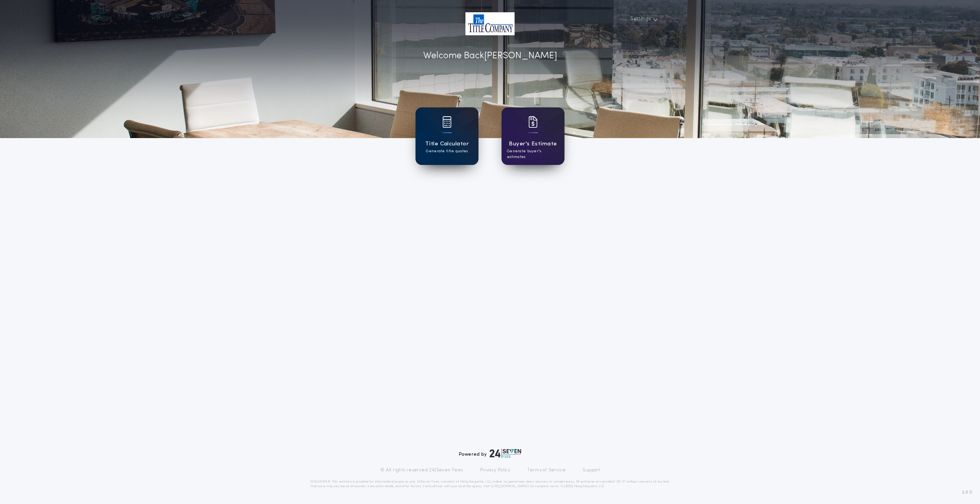 The image size is (980, 504). I want to click on a: Support, so click(591, 471).